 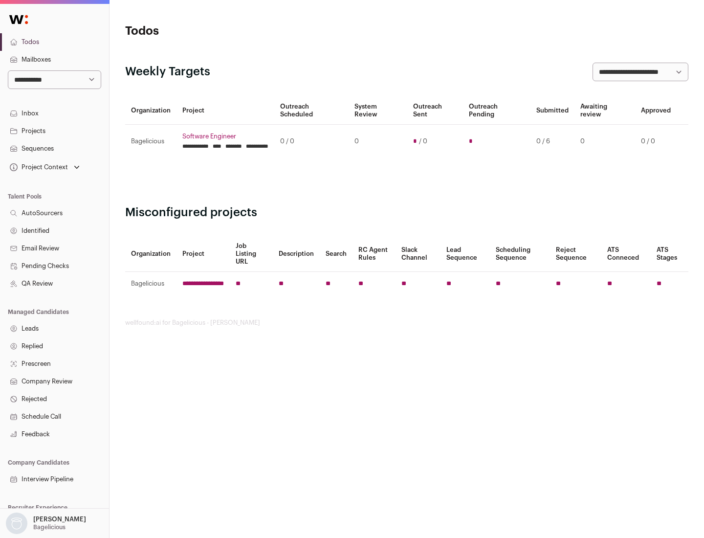 I want to click on th: RC Agent Rules, so click(x=374, y=254).